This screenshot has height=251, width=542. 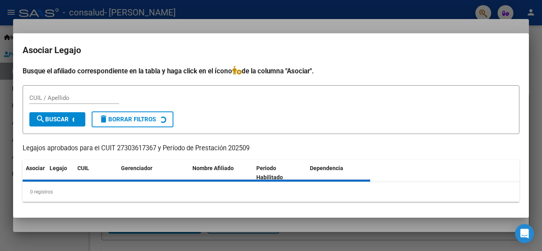 I want to click on span: CUIL, so click(x=83, y=168).